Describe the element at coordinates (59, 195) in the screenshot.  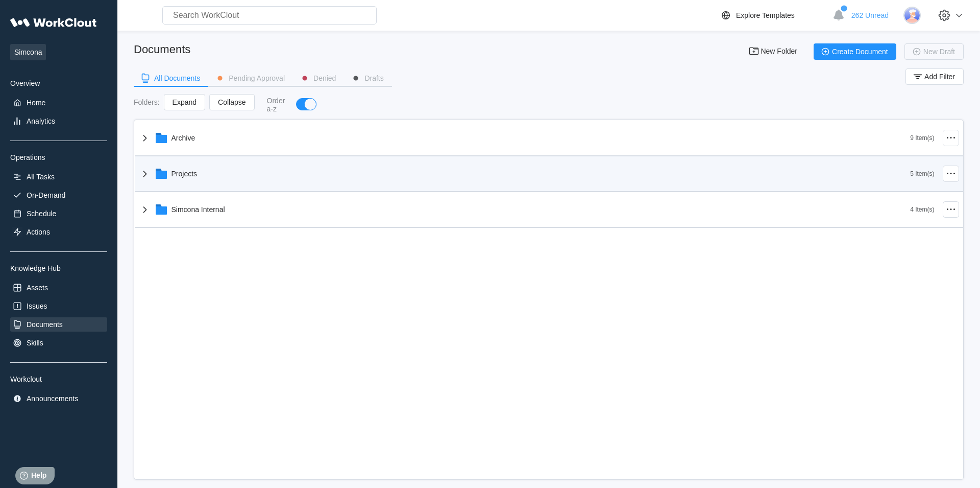
I see `a: On-Demand` at that location.